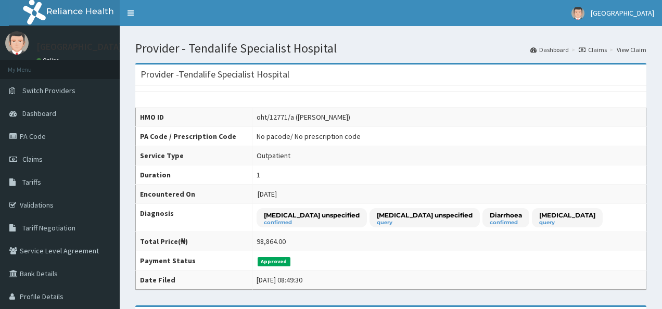 This screenshot has height=309, width=662. Describe the element at coordinates (194, 175) in the screenshot. I see `th: Duration` at that location.